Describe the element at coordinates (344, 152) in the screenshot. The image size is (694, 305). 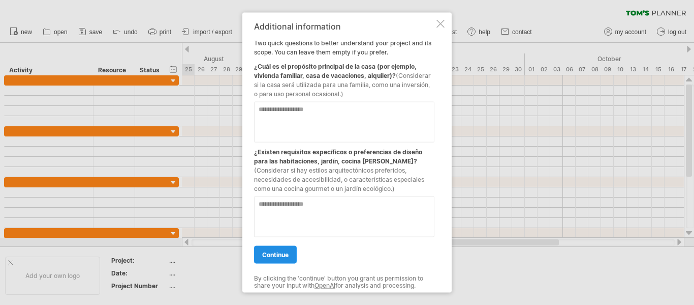
I see `div: Two quick questions to better understand your project and its scope. You can leave them empty if ...` at that location.